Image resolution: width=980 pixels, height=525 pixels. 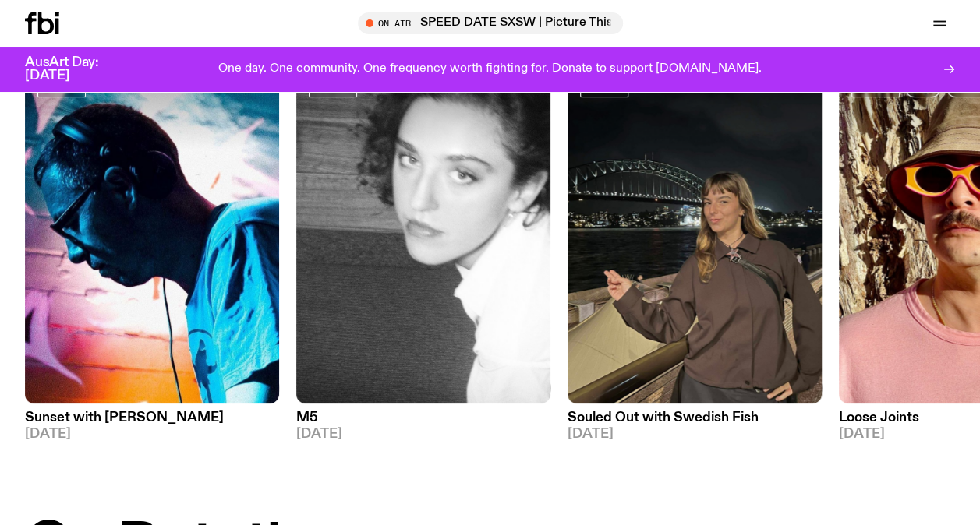 What do you see at coordinates (694, 417) in the screenshot?
I see `h3: Souled Out with Swedish Fish` at bounding box center [694, 417].